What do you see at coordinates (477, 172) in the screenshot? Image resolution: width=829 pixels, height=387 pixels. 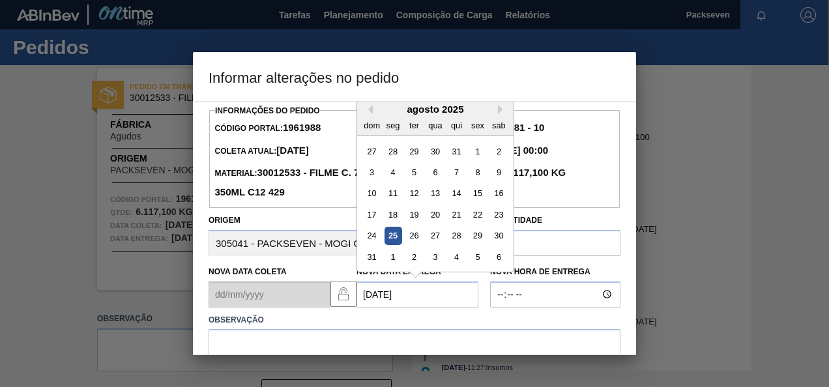 I see `div: Choose sexta-feira, 8 de agosto de 2025` at bounding box center [477, 172].